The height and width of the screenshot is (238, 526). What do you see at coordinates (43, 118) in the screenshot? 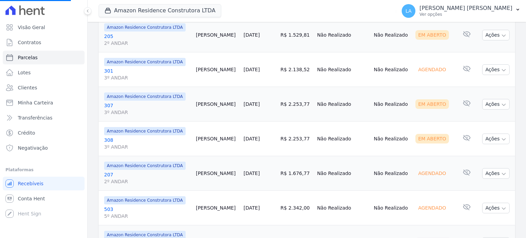
I see `a: Transferências` at bounding box center [43, 118].